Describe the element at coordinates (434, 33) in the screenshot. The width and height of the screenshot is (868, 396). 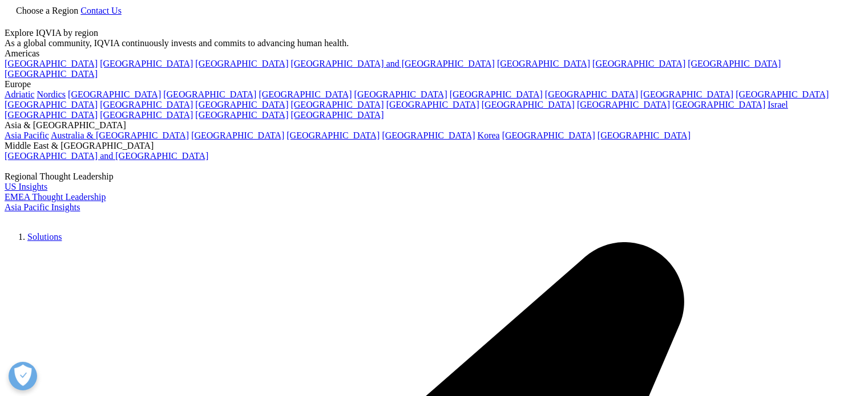
I see `div: Explore IQVIA by region` at that location.